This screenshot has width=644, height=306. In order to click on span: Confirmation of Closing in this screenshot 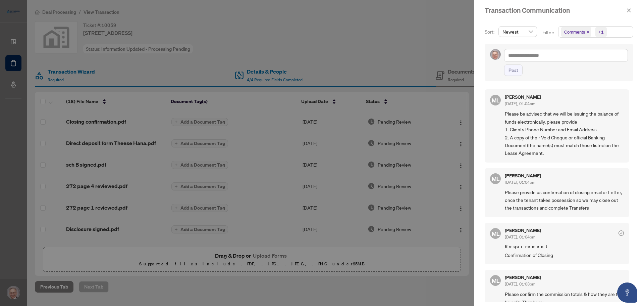, I will do `click(564, 255)`.